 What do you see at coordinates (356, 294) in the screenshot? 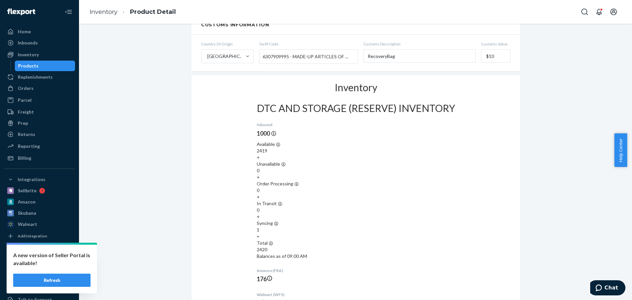
I see `div: Walmart (WFS)` at bounding box center [356, 294].